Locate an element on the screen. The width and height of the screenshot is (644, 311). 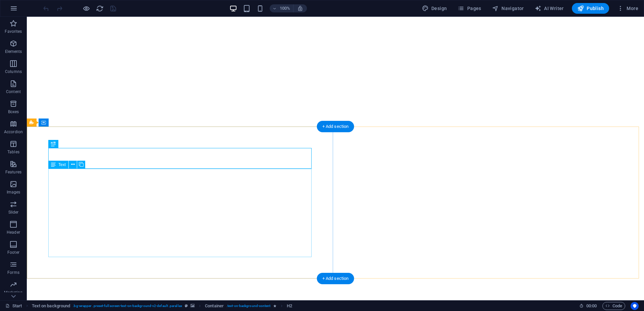
p: Boxes is located at coordinates (13, 112).